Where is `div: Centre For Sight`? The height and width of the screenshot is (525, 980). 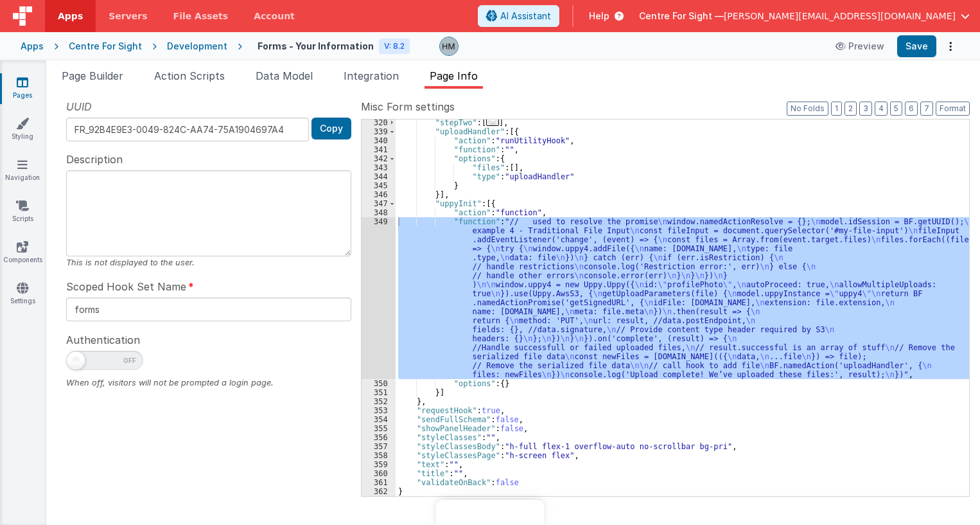
div: Centre For Sight is located at coordinates (106, 46).